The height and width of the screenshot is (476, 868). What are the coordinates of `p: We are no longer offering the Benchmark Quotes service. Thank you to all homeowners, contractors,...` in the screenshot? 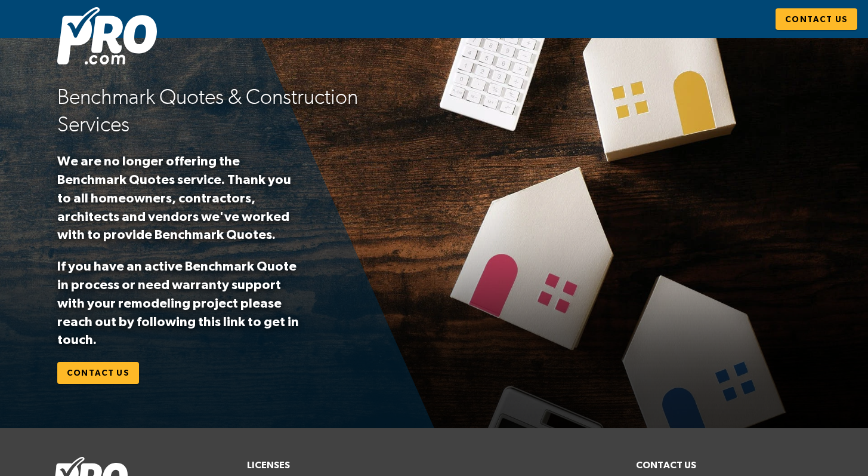 It's located at (179, 197).